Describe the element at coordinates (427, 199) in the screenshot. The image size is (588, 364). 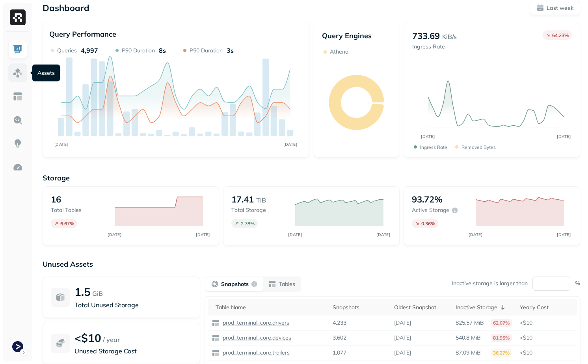
I see `p: 93.72%` at that location.